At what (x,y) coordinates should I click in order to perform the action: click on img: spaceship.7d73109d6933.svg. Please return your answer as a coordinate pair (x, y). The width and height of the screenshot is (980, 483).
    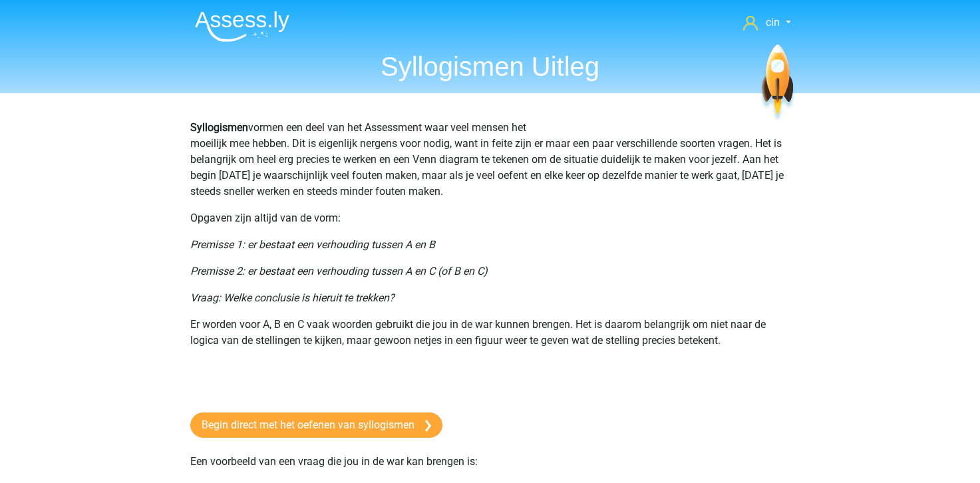
    Looking at the image, I should click on (777, 83).